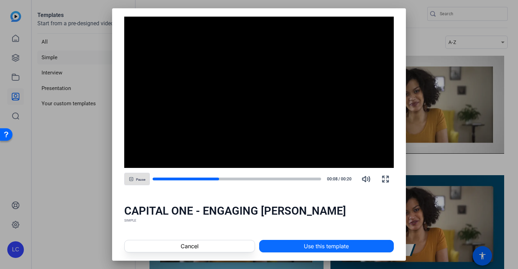  I want to click on span: Use this template, so click(327, 246).